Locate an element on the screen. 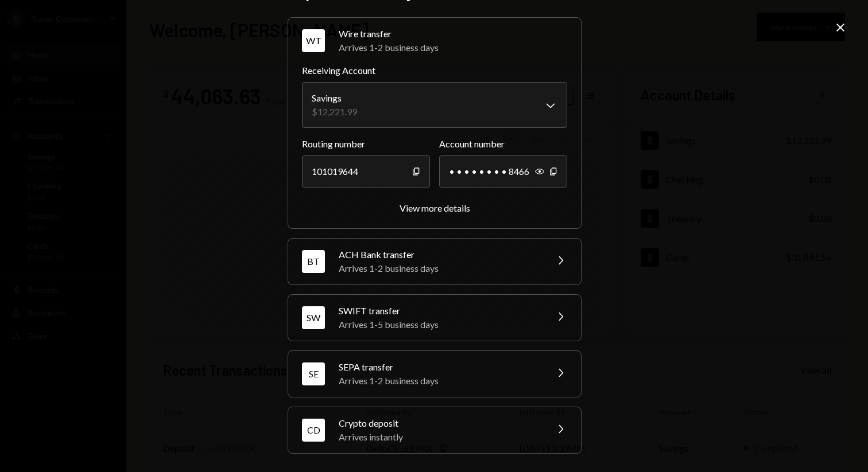  div: Crypto deposit is located at coordinates (439, 424).